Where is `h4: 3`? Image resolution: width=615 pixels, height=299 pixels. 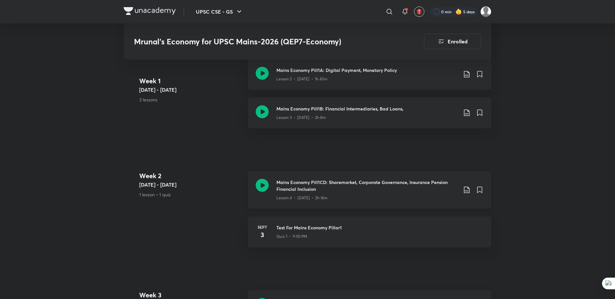
h4: 3 is located at coordinates (262, 235).